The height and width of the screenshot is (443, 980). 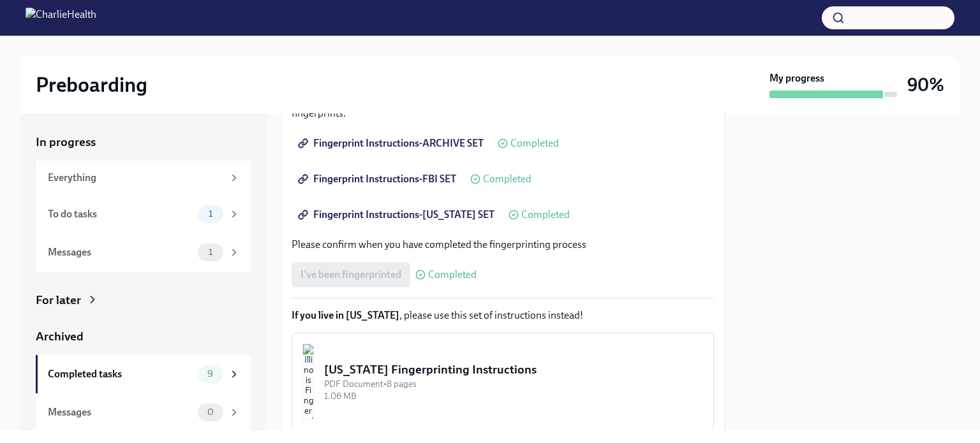 What do you see at coordinates (378, 179) in the screenshot?
I see `span: Fingerprint Instructions-FBI SET` at bounding box center [378, 179].